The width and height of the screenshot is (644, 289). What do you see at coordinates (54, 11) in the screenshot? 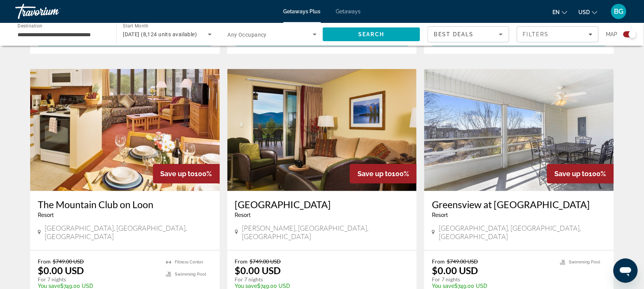
I see `a: Travorium` at bounding box center [54, 11].